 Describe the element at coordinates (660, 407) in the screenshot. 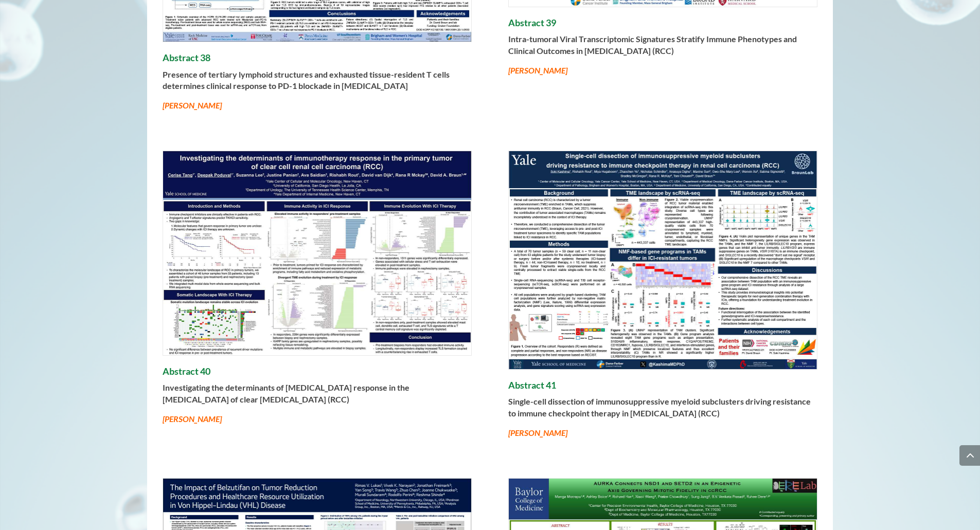

I see `strong: Single-cell dissection of immunosuppressive myeloid subclusters driving resistance to immune chec...` at that location.